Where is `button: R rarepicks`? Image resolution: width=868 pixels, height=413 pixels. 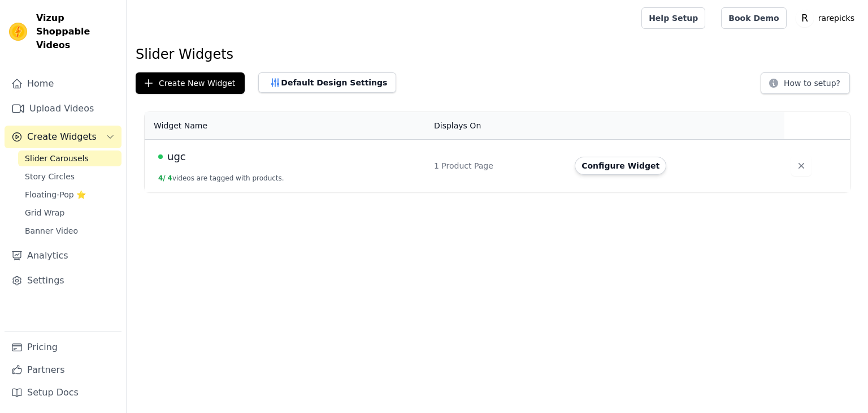 button: R rarepicks is located at coordinates (827, 18).